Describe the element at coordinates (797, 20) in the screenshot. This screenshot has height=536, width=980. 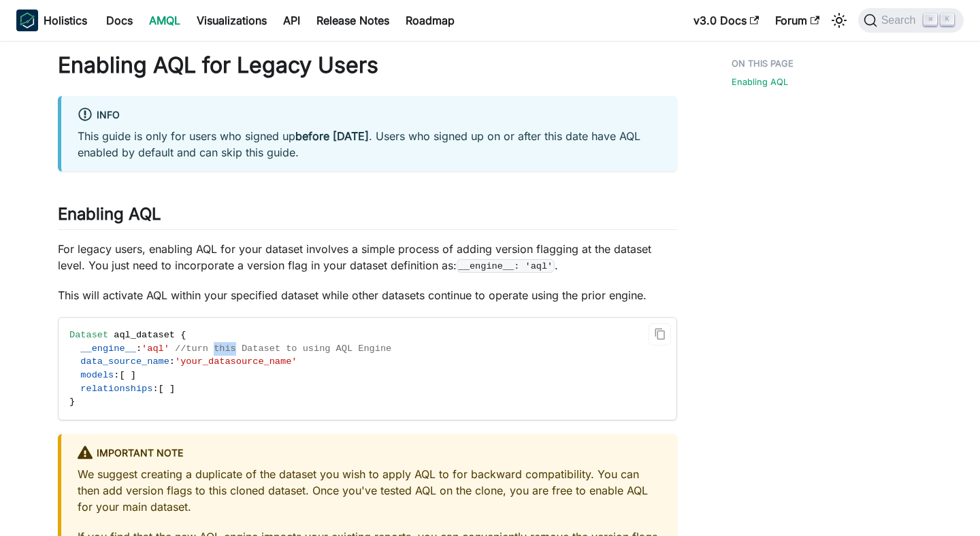
I see `a: Forum` at that location.